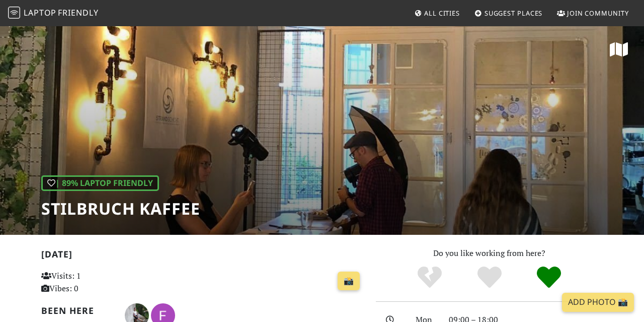 The image size is (644, 322). What do you see at coordinates (489, 253) in the screenshot?
I see `p: Do you like working from here?` at bounding box center [489, 253].